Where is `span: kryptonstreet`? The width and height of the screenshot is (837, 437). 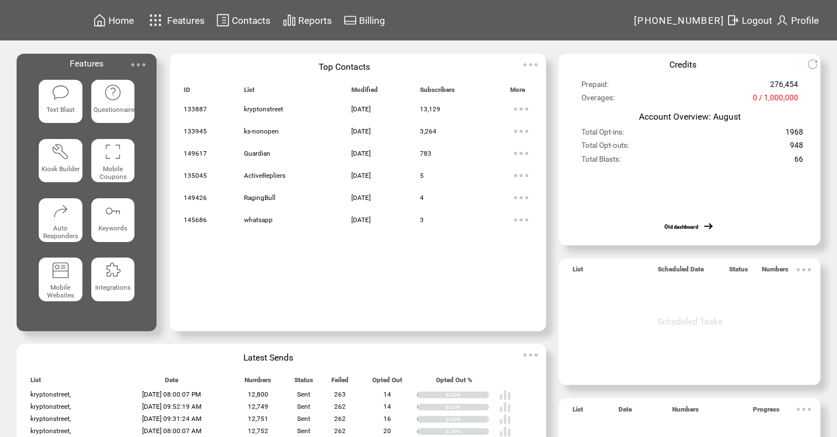
span: kryptonstreet is located at coordinates (263, 109).